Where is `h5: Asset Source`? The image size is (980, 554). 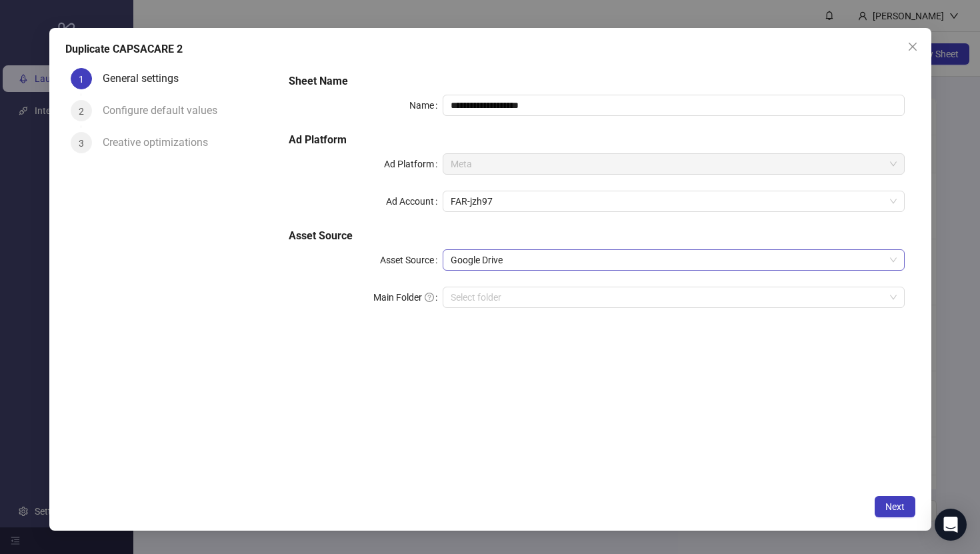 h5: Asset Source is located at coordinates (596, 236).